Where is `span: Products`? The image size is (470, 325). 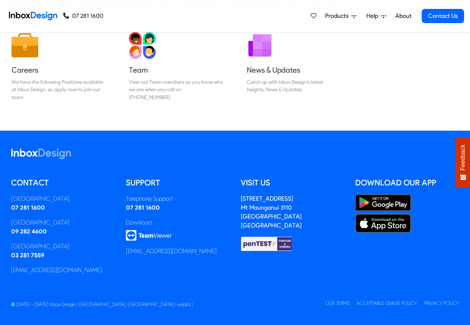
span: Products is located at coordinates (338, 16).